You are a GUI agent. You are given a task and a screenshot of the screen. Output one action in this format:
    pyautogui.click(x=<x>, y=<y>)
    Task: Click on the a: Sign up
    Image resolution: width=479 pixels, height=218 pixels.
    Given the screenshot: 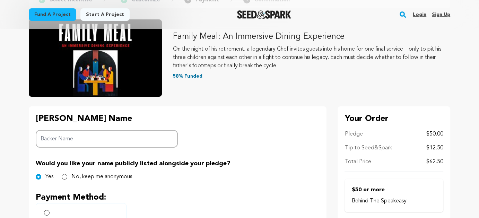 What is the action you would take?
    pyautogui.click(x=441, y=15)
    